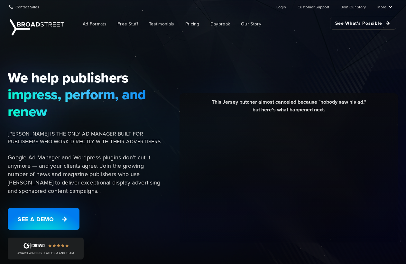 The image size is (406, 264). Describe the element at coordinates (281, 7) in the screenshot. I see `a: Login` at that location.